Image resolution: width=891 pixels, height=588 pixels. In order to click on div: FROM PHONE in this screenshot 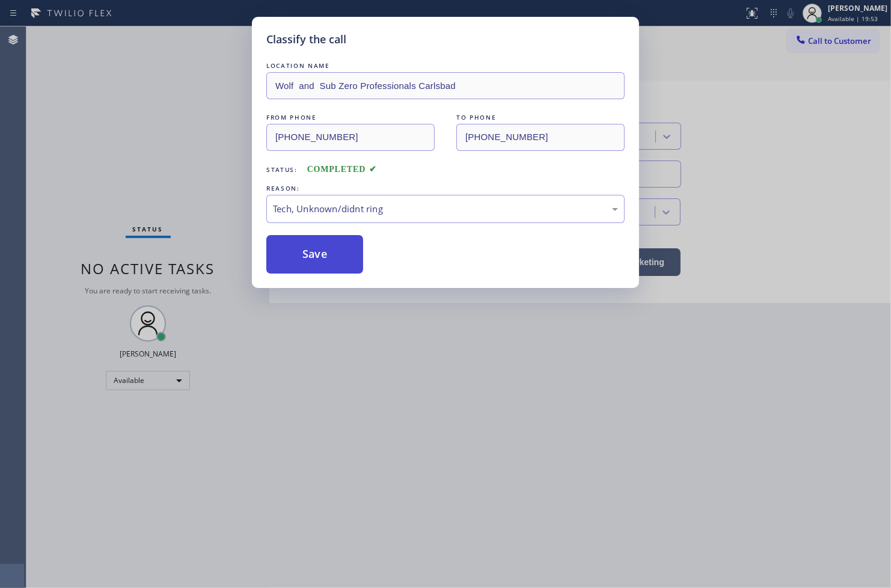, I will do `click(351, 117)`.